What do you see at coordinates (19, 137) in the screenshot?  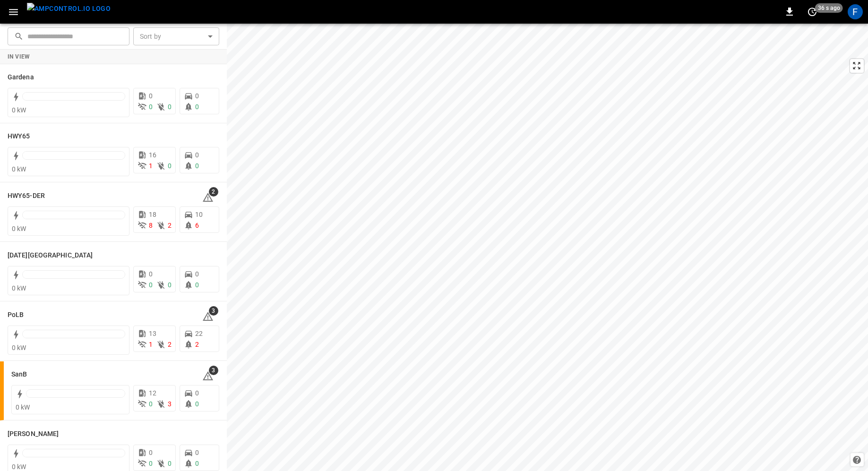 I see `h6: HWY65` at bounding box center [19, 137].